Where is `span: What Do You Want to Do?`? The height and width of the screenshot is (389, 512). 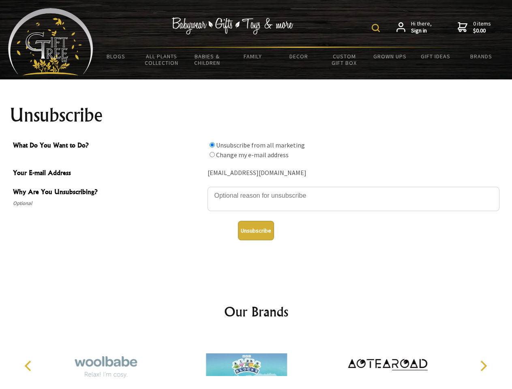 span: What Do You Want to Do? is located at coordinates (108, 146).